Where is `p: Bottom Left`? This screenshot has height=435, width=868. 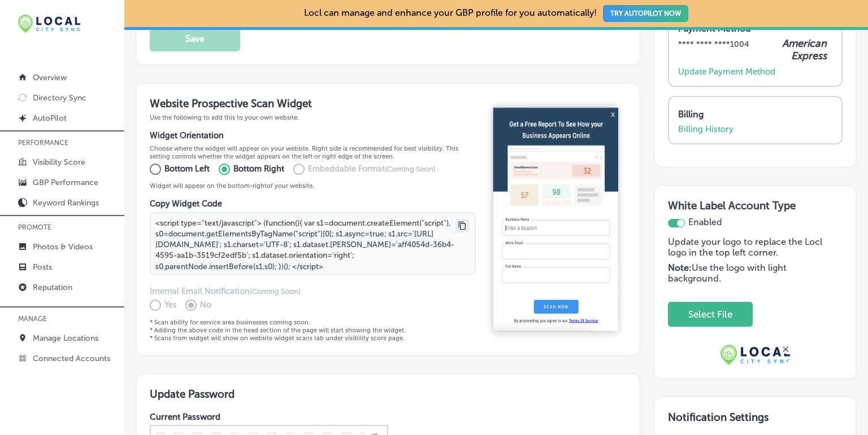 p: Bottom Left is located at coordinates (187, 169).